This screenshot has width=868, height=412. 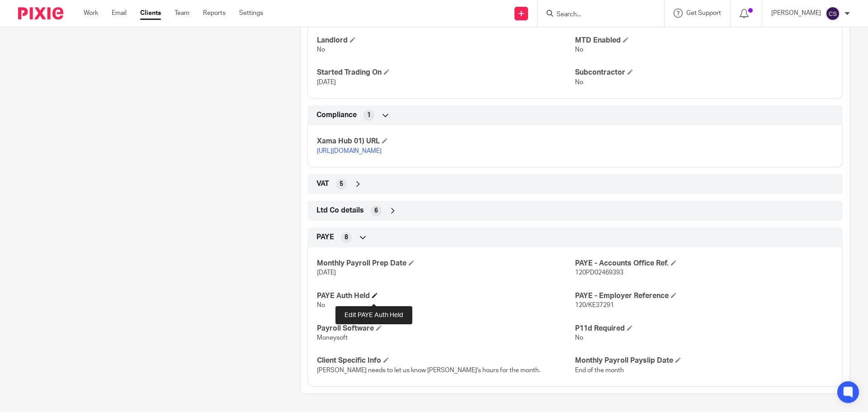 I want to click on h4: Started Trading On, so click(x=446, y=72).